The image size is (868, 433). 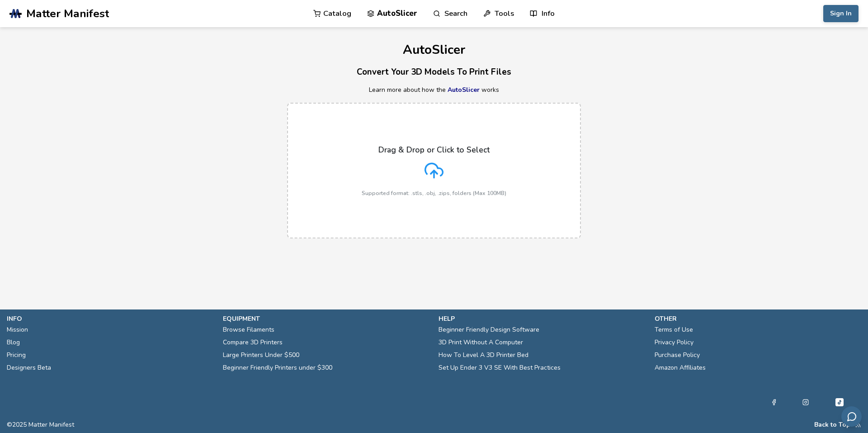 What do you see at coordinates (832, 425) in the screenshot?
I see `button: Back to Top` at bounding box center [832, 425].